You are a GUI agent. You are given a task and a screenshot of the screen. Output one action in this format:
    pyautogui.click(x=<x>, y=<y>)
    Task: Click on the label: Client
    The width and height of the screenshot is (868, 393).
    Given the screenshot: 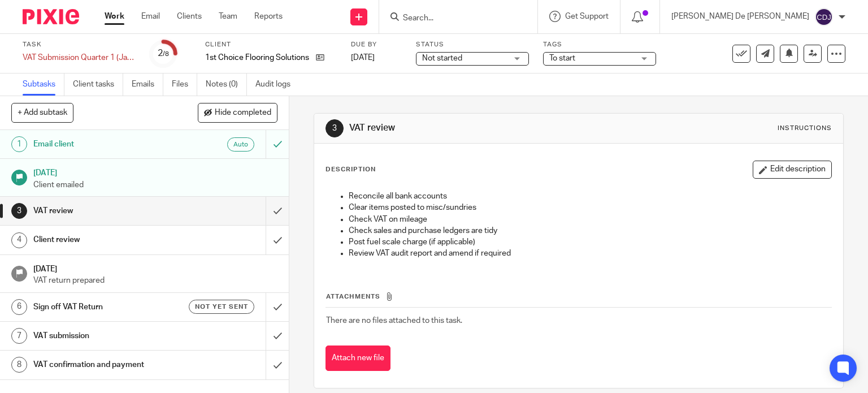 What is the action you would take?
    pyautogui.click(x=271, y=45)
    